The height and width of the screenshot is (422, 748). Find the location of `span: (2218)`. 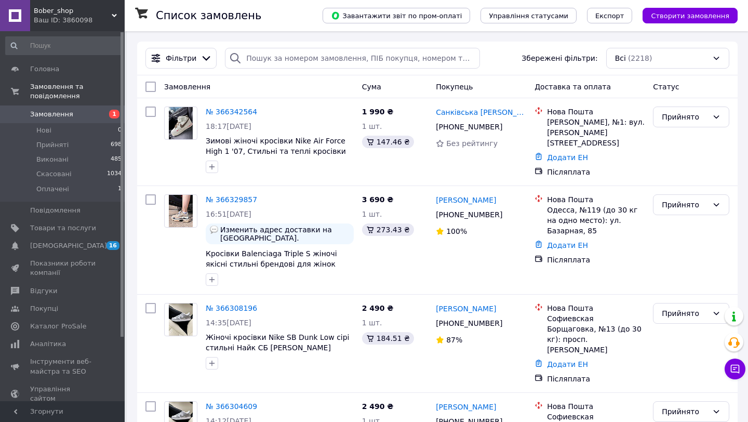

span: (2218) is located at coordinates (640, 58).